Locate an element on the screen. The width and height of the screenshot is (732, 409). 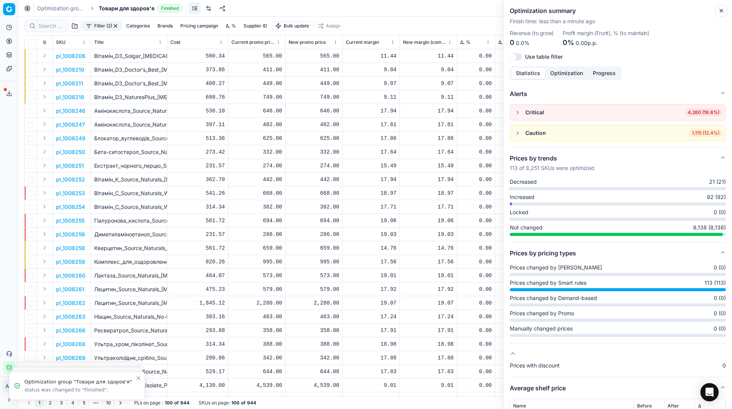
div: 14.76 is located at coordinates (371, 248).